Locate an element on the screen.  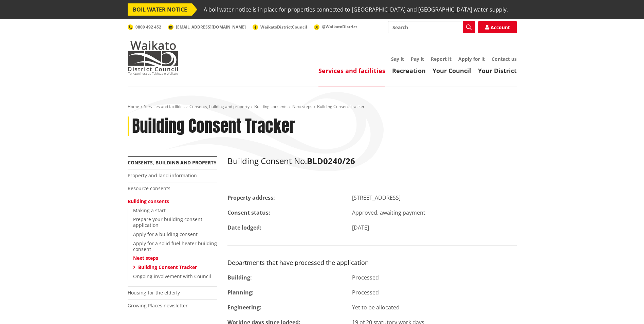
a: Pay it is located at coordinates (417, 59).